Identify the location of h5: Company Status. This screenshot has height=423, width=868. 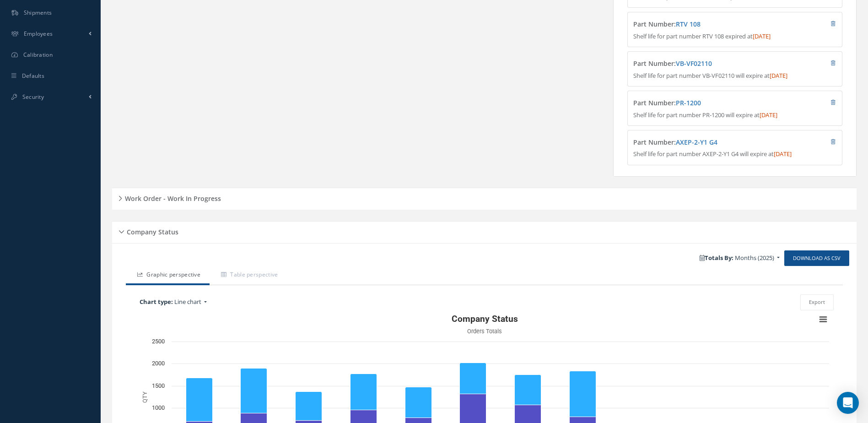
(151, 231).